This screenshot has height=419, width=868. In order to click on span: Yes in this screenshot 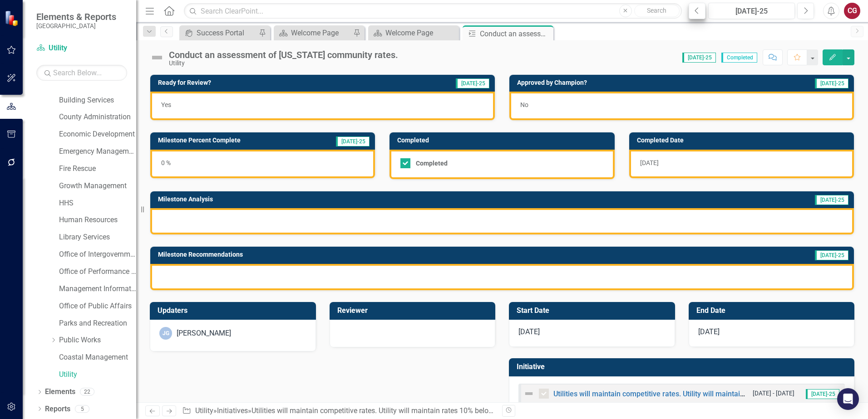, I will do `click(166, 104)`.